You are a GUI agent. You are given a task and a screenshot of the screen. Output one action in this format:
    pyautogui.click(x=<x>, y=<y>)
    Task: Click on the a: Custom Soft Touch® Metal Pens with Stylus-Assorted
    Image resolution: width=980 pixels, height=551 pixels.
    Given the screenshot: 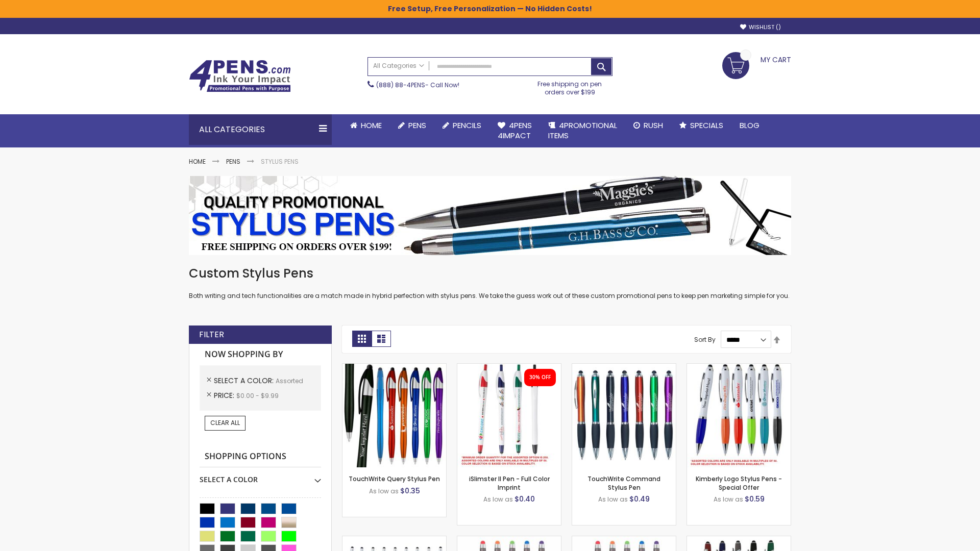 What is the action you would take?
    pyautogui.click(x=738, y=540)
    